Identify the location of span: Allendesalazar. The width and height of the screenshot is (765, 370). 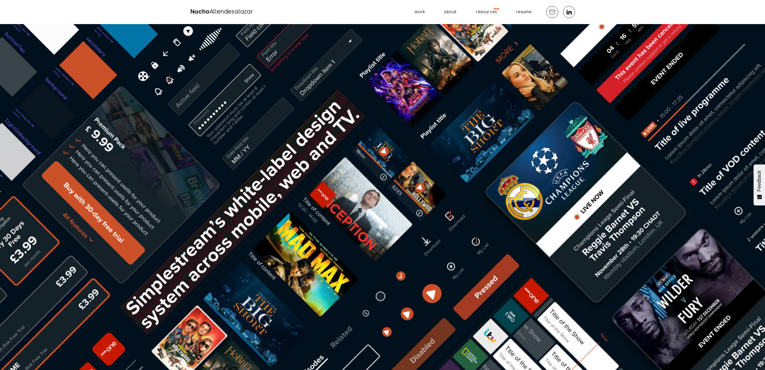
(231, 11).